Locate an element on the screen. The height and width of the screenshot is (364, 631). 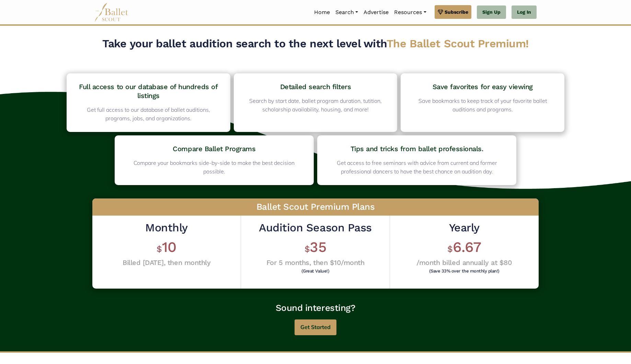
h6: (Great Value!) is located at coordinates (315, 271).